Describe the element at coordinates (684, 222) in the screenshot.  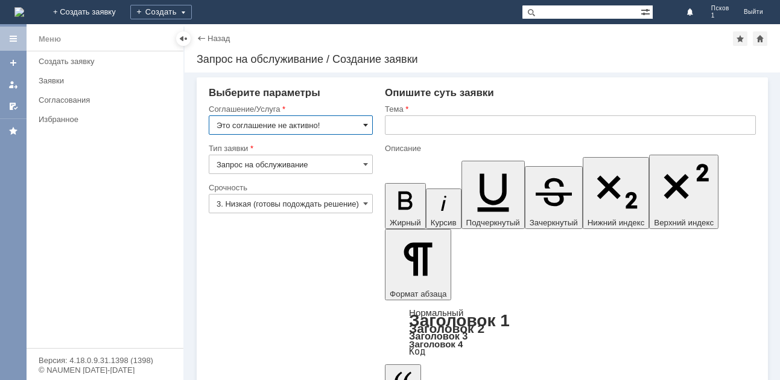
I see `span: Верхний индекс` at that location.